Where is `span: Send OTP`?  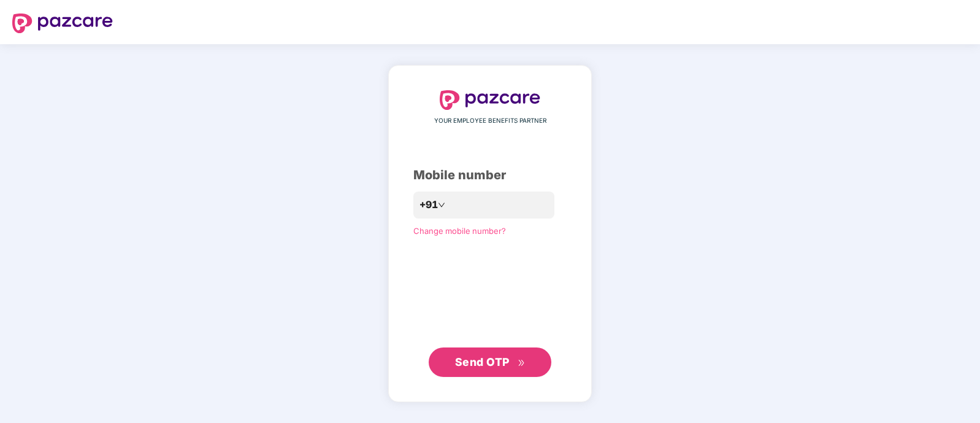 span: Send OTP is located at coordinates (482, 362).